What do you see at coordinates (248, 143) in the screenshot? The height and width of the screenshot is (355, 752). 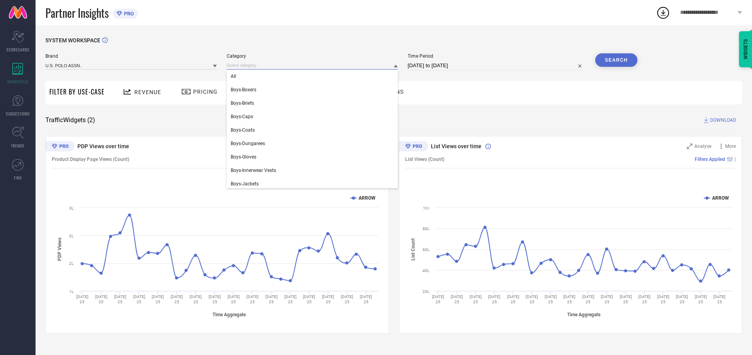 I see `span: Boys-Dungarees` at bounding box center [248, 143].